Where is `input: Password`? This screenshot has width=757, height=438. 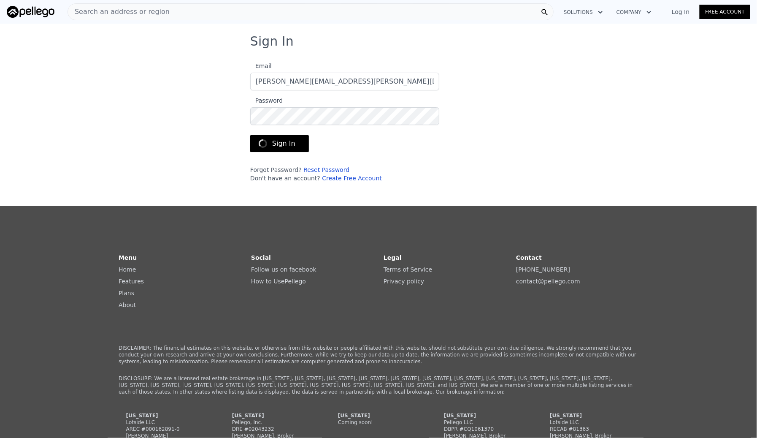 input: Password is located at coordinates (345, 116).